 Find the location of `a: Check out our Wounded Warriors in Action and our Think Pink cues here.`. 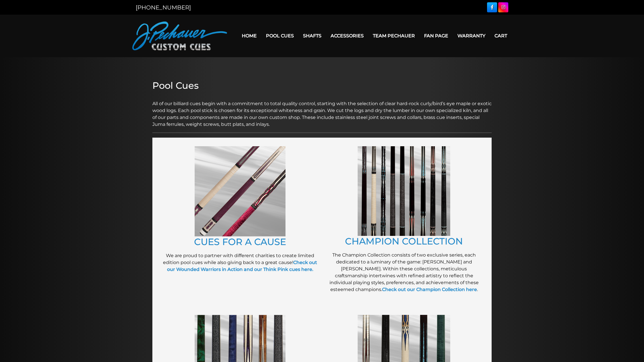

a: Check out our Wounded Warriors in Action and our Think Pink cues here. is located at coordinates (242, 266).